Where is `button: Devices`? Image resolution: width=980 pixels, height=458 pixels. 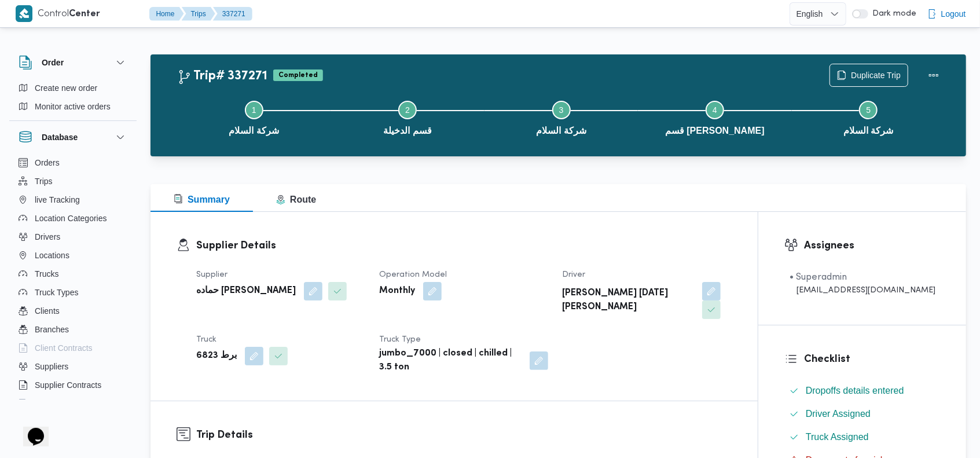
button: Devices is located at coordinates (73, 403).